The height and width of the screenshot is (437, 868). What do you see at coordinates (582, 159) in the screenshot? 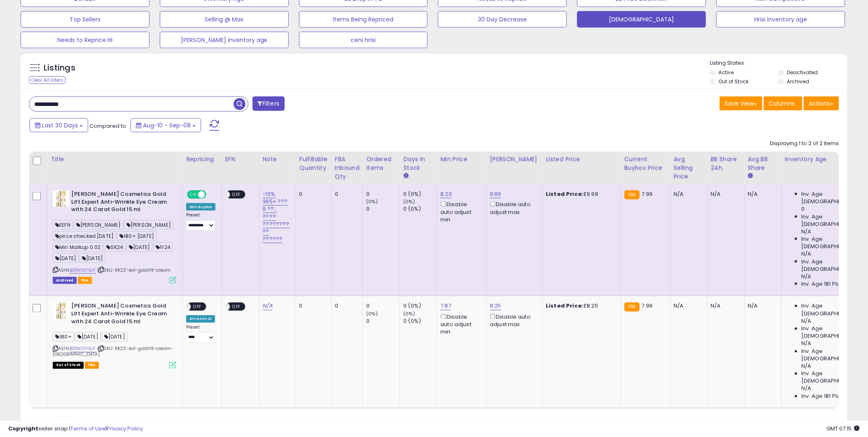
I see `div: Listed Price` at bounding box center [582, 159].